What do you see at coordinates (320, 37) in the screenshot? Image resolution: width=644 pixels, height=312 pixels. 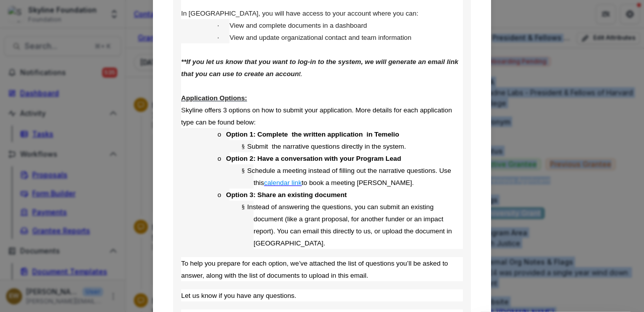 I see `span: View and update organizational contact and team information` at bounding box center [320, 37].